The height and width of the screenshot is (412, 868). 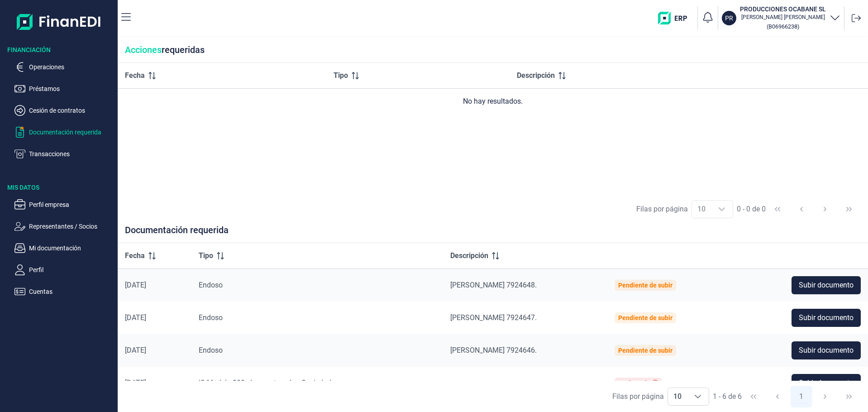 What do you see at coordinates (268, 383) in the screenshot?
I see `span: IS Modelo 200 - Impuesto sobre Sociedades` at bounding box center [268, 383].